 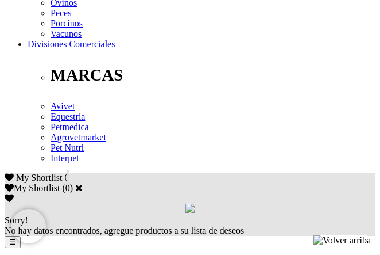 What do you see at coordinates (65, 157) in the screenshot?
I see `a: Interpet` at bounding box center [65, 157].